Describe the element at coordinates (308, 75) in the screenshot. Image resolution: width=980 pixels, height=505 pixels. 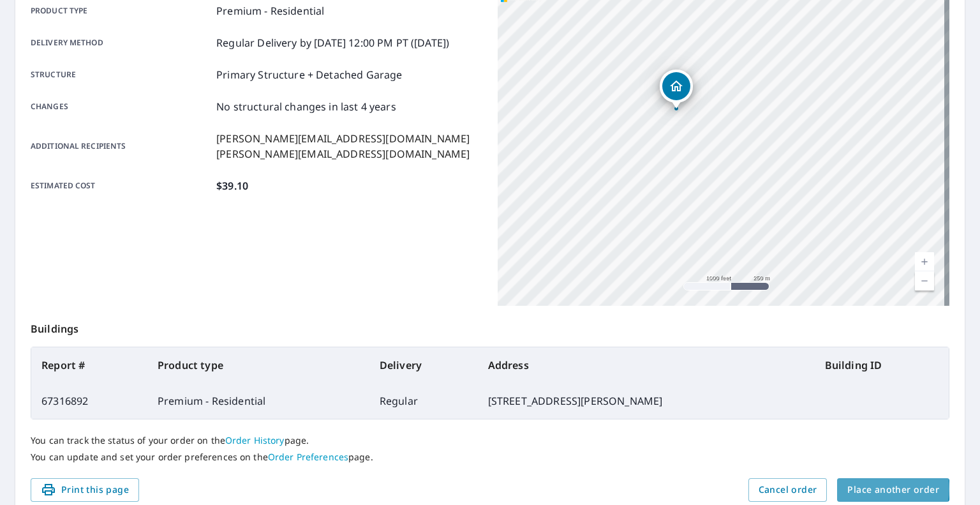
I see `p: Primary Structure + Detached Garage` at that location.